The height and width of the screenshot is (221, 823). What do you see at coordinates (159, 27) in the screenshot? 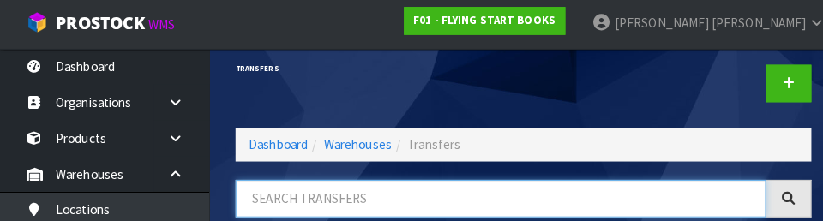
I see `small: WMS` at bounding box center [159, 27].